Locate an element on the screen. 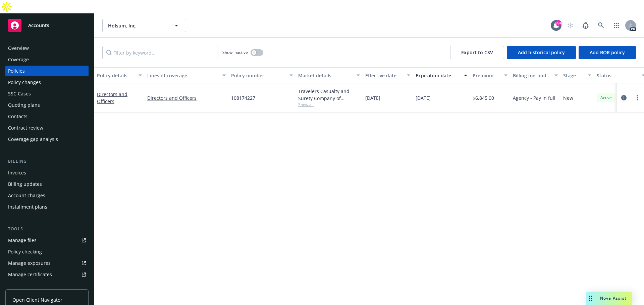 This screenshot has width=644, height=305. span: Add BOR policy is located at coordinates (607, 53).